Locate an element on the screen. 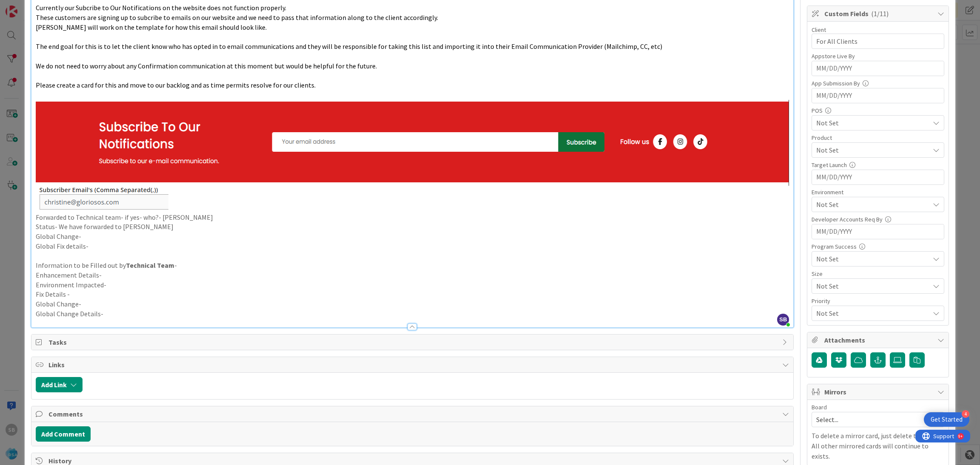 Image resolution: width=980 pixels, height=465 pixels. div: POS is located at coordinates (878, 111).